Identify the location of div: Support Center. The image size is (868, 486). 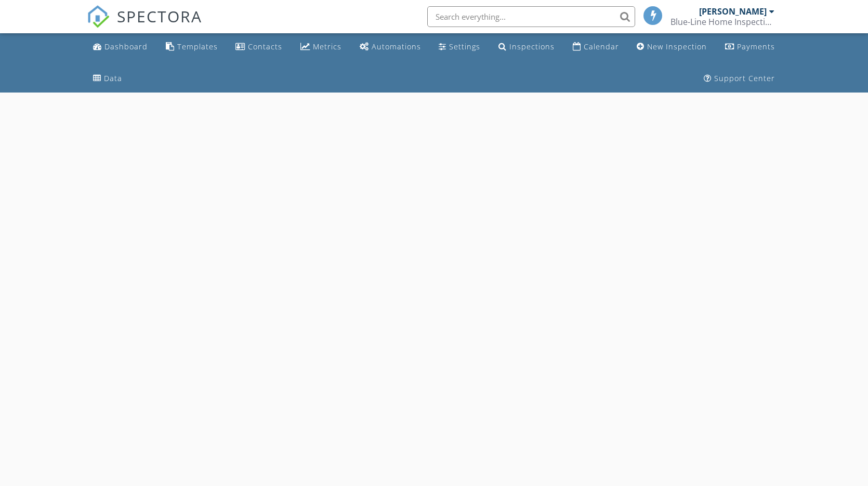
(744, 78).